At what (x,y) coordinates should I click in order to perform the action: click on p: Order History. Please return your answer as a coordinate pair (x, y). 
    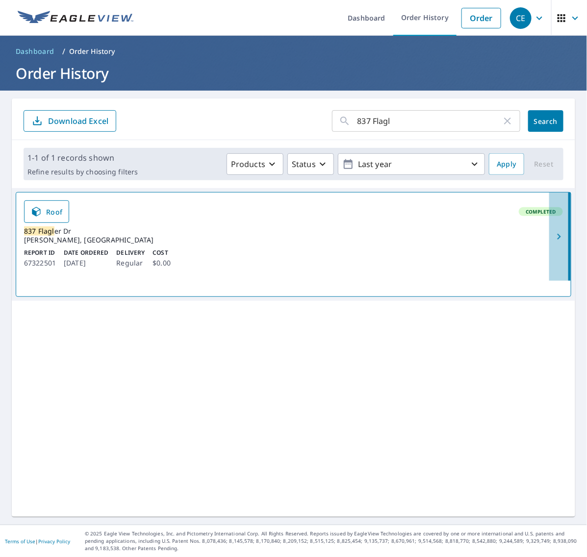
    Looking at the image, I should click on (92, 51).